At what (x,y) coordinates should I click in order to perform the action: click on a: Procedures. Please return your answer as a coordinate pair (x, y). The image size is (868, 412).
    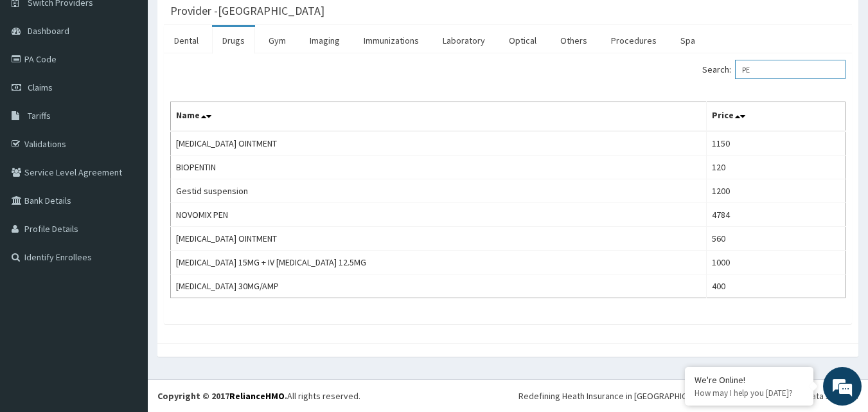
    Looking at the image, I should click on (633, 41).